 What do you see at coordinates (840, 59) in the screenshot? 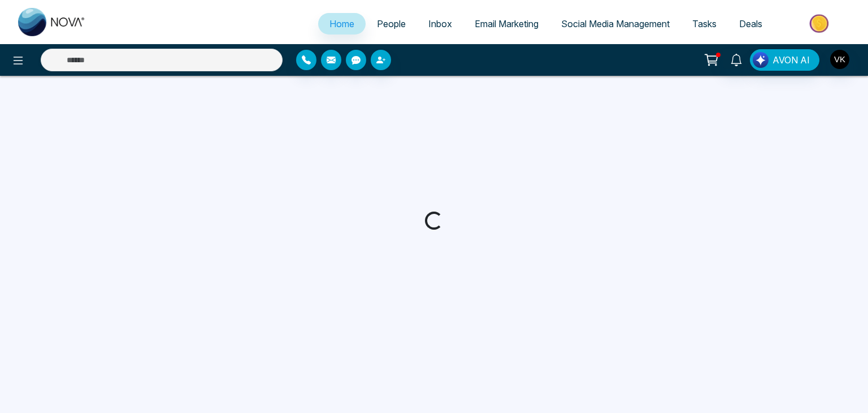
I see `img: User Avatar` at bounding box center [840, 59].